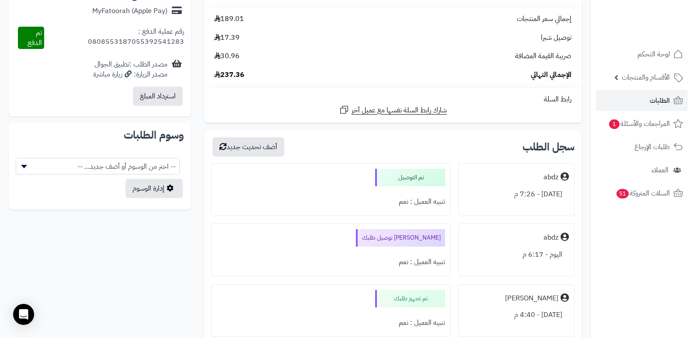  Describe the element at coordinates (642, 54) in the screenshot. I see `a: لوحة التحكم` at that location.